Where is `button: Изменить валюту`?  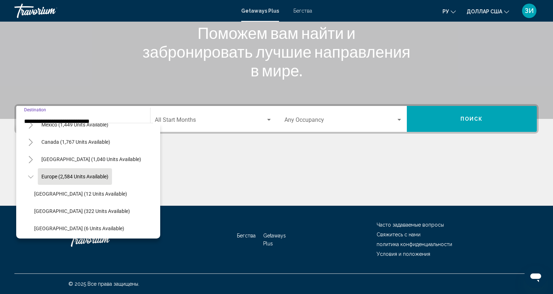
button: Изменить валюту is located at coordinates (488, 11).